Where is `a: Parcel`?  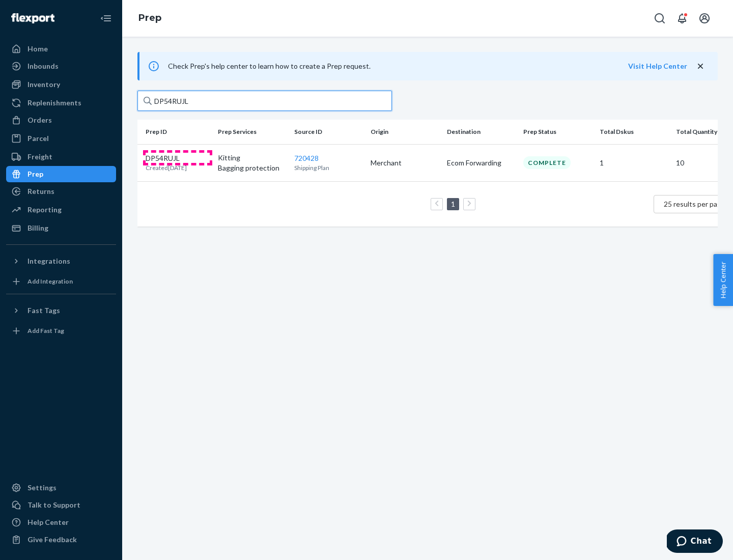 a: Parcel is located at coordinates (61, 139).